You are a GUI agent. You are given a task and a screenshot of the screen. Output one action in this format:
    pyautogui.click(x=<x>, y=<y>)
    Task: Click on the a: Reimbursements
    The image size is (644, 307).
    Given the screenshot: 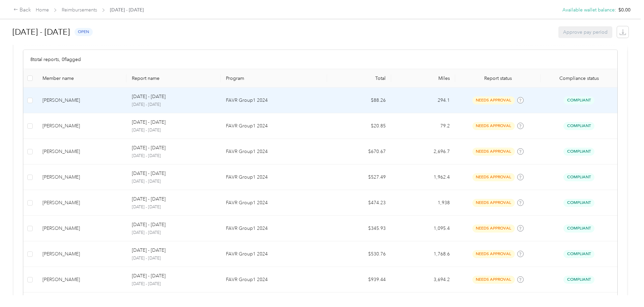 What is the action you would take?
    pyautogui.click(x=79, y=10)
    